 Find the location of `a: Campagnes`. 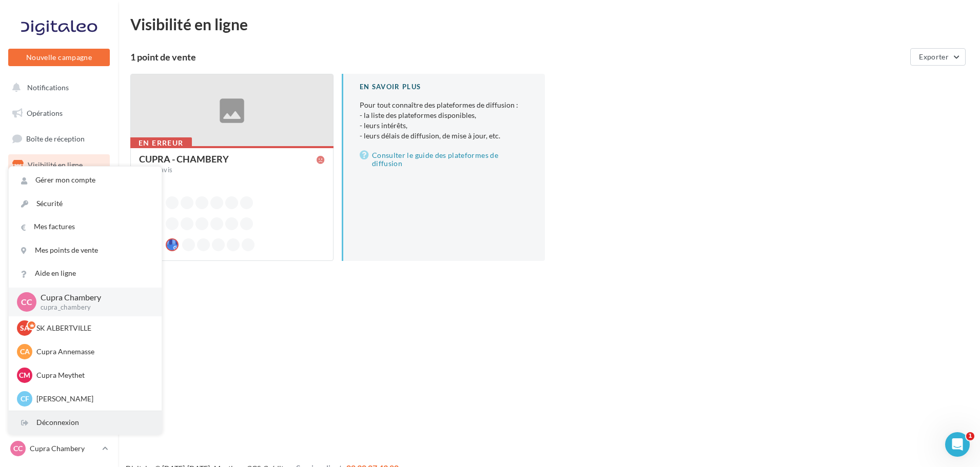

a: Campagnes is located at coordinates (59, 190).